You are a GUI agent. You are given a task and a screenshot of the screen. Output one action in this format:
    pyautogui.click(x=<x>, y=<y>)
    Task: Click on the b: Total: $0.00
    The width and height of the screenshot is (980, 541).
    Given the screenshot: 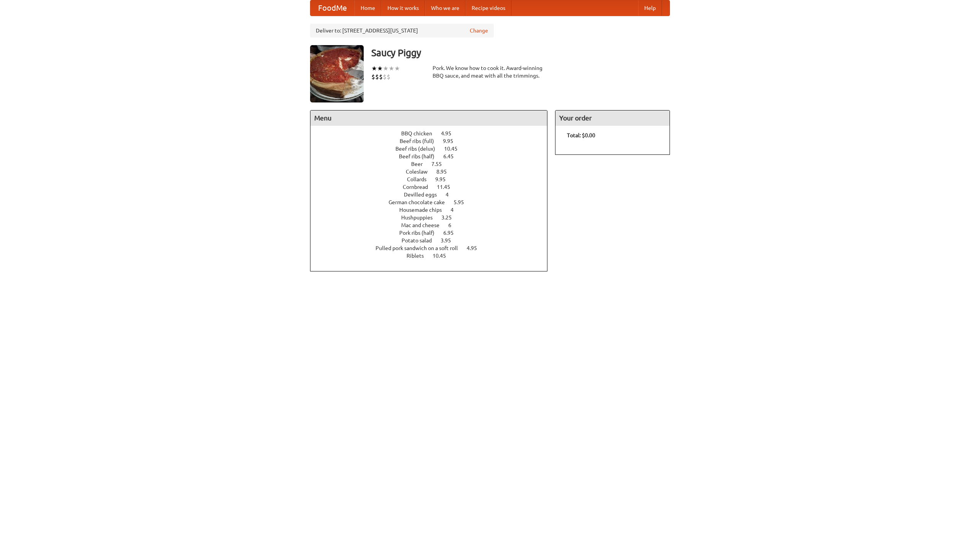 What is the action you would take?
    pyautogui.click(x=581, y=135)
    